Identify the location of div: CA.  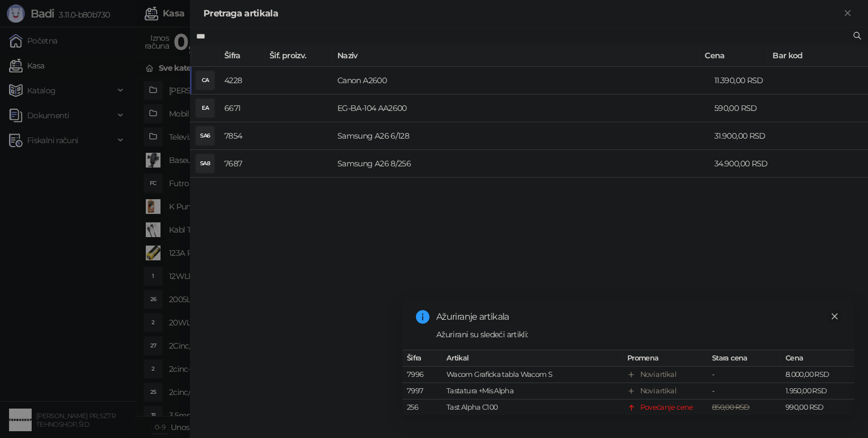
(205, 80).